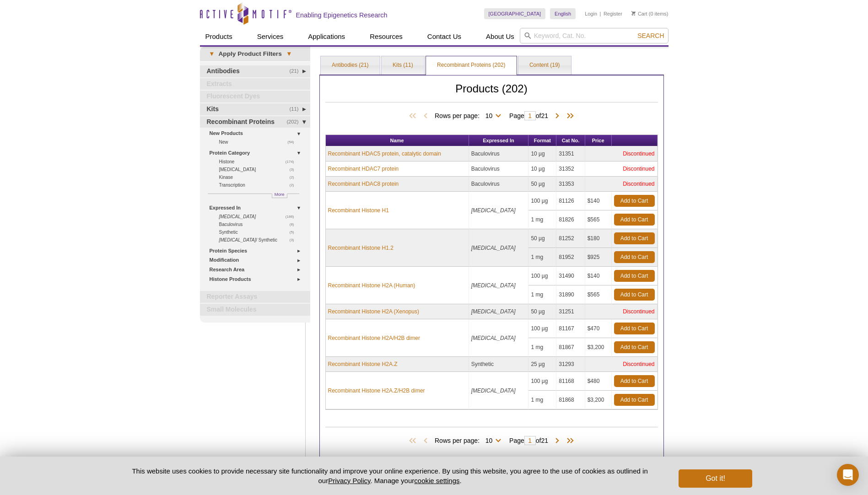 The image size is (868, 495). Describe the element at coordinates (570, 311) in the screenshot. I see `td: 31251` at that location.